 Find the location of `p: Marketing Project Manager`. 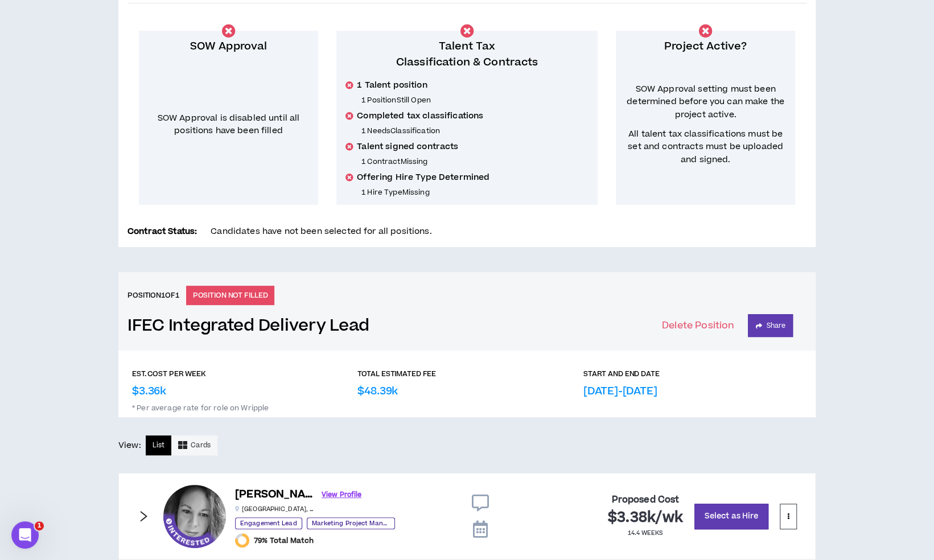

p: Marketing Project Manager is located at coordinates (350, 523).